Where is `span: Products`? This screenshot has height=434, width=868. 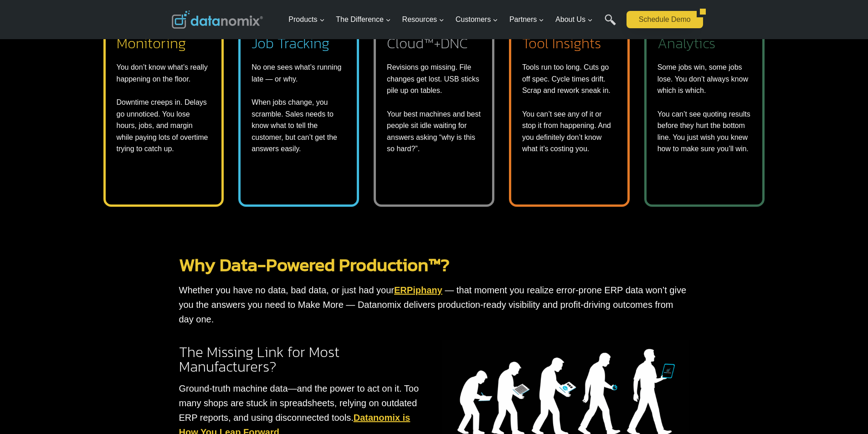
span: Products is located at coordinates (306, 20).